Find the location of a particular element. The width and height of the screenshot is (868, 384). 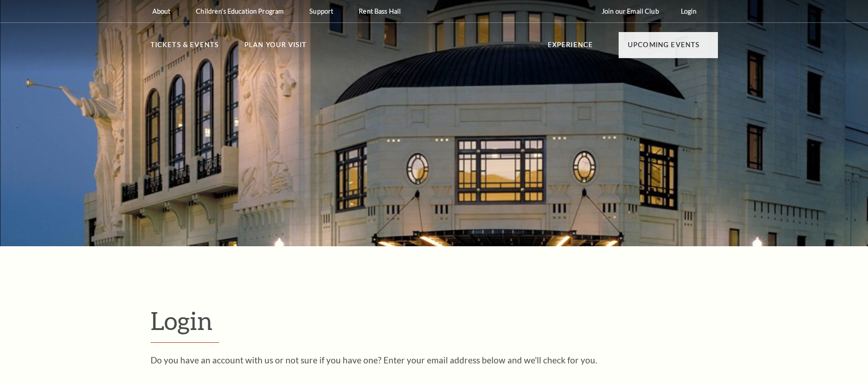

p: Children's Education Program is located at coordinates (240, 11).